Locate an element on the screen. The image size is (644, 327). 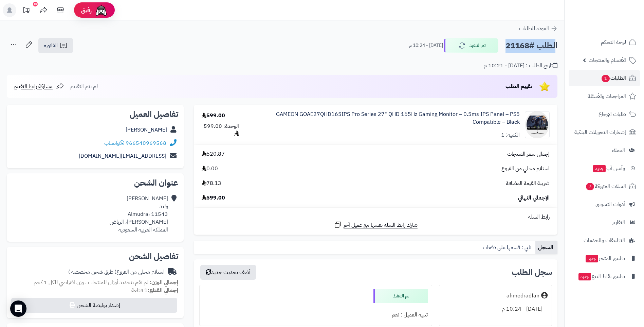
span: التقارير is located at coordinates (618, 222).